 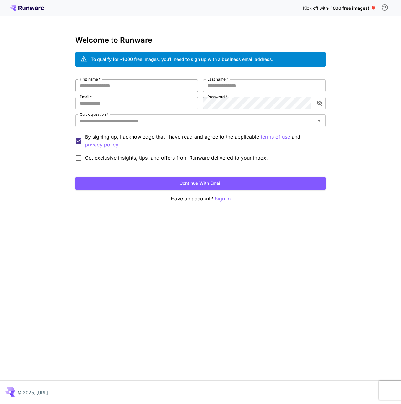 What do you see at coordinates (86, 97) in the screenshot?
I see `label: Email` at bounding box center [86, 97].